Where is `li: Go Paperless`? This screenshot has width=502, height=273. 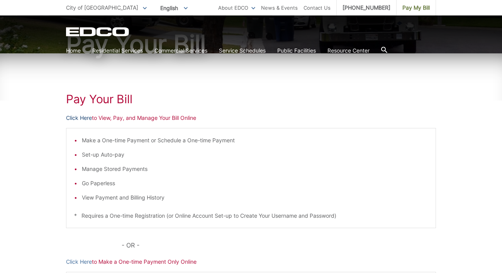 li: Go Paperless is located at coordinates (255, 183).